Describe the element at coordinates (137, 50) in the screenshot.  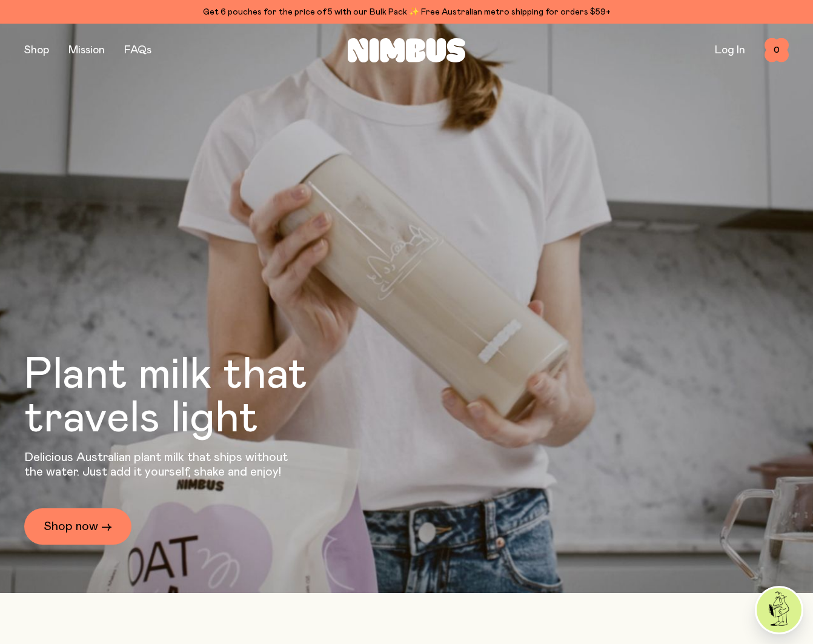
I see `a: FAQs` at that location.